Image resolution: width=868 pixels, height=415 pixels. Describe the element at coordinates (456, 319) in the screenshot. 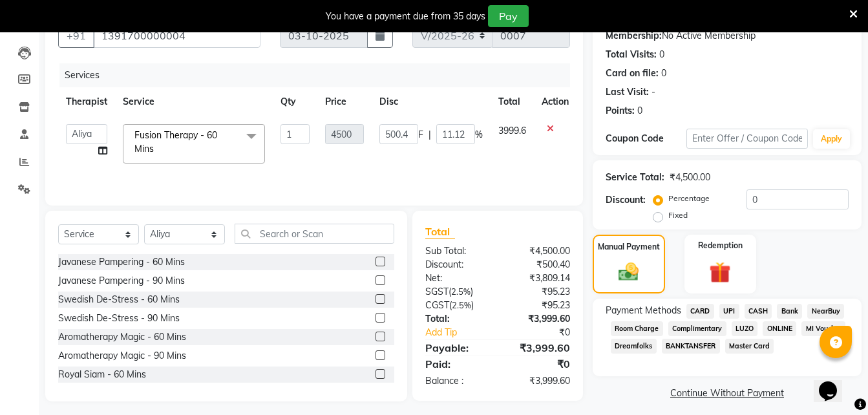

I see `div: Total:` at that location.